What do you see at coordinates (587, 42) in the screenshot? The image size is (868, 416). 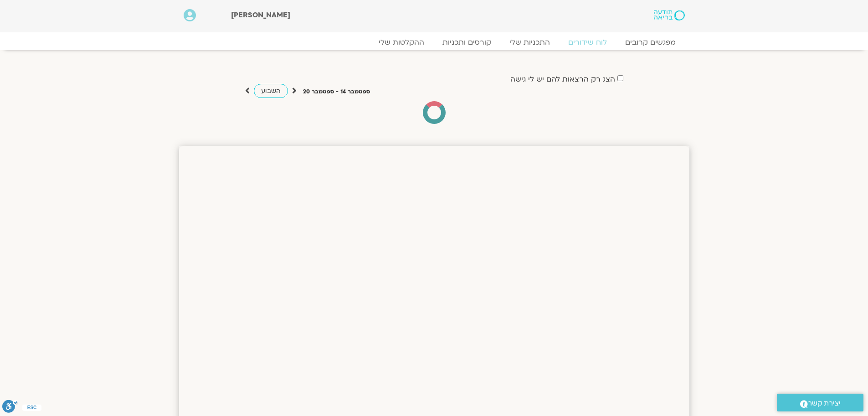 I see `a: לוח שידורים` at bounding box center [587, 42].